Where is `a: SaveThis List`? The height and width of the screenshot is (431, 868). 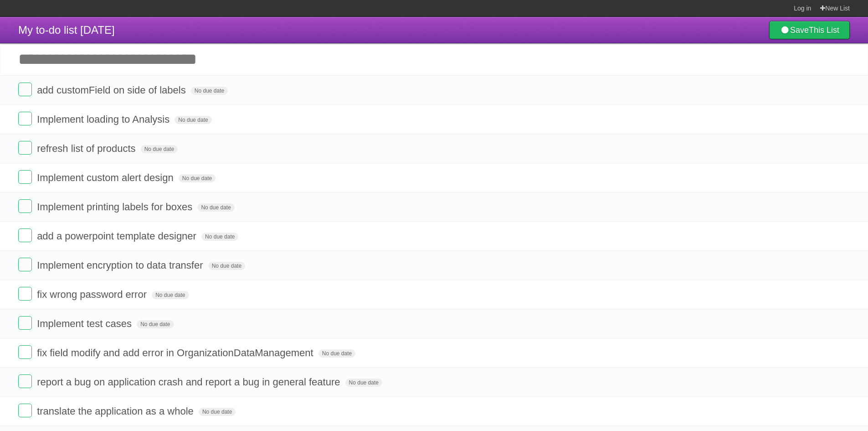 a: SaveThis List is located at coordinates (809, 30).